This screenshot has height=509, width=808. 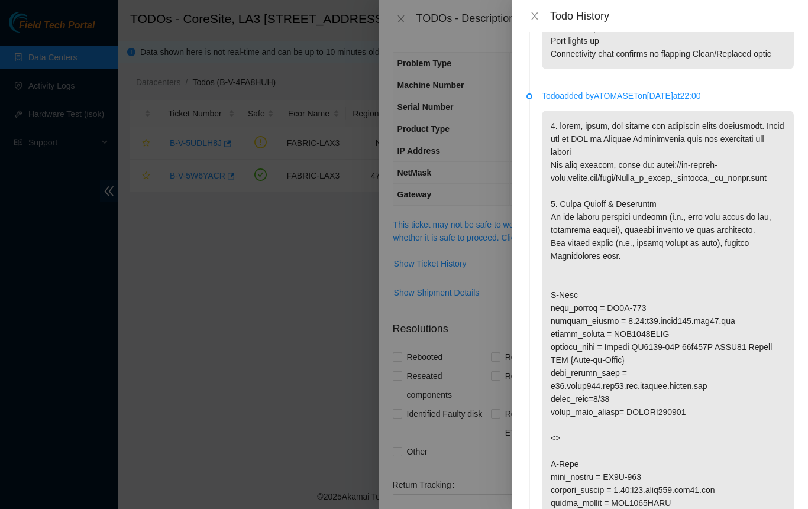 I want to click on button: Close, so click(x=535, y=16).